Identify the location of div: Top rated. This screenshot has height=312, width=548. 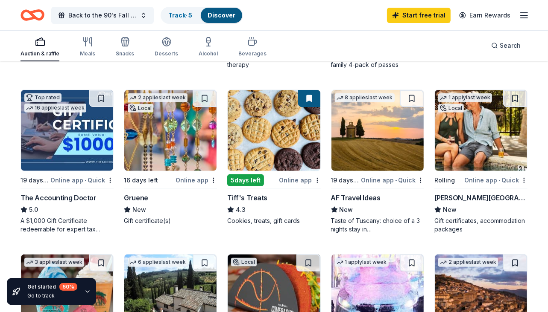
(43, 98).